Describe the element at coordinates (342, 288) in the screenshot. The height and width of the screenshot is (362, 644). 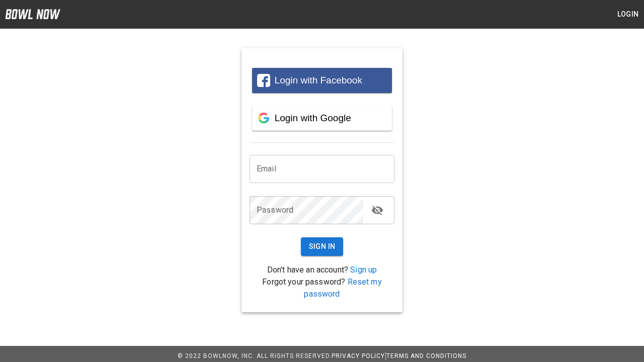
I see `a: Reset my password` at that location.